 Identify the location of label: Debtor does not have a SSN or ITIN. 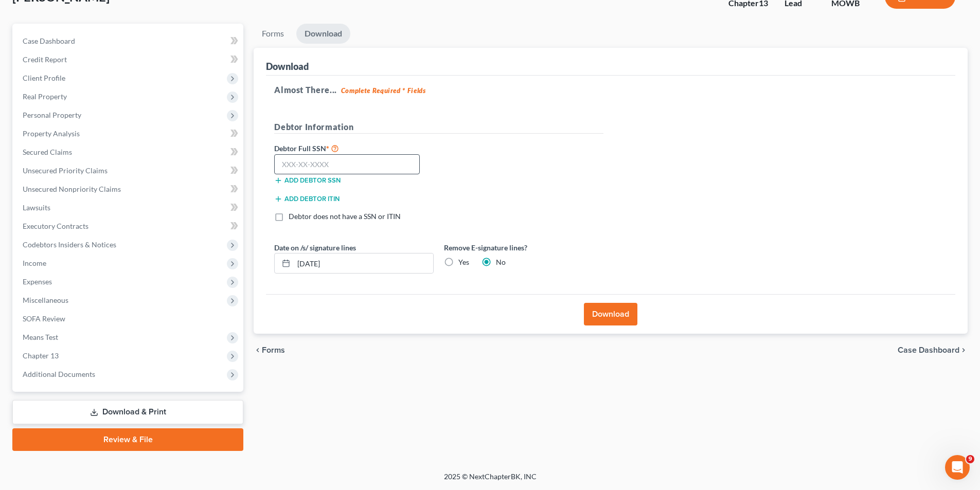
(345, 216).